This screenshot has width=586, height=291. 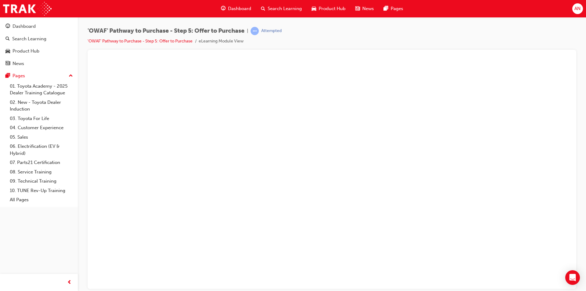 What do you see at coordinates (41, 137) in the screenshot?
I see `a: 05. Sales` at bounding box center [41, 137].